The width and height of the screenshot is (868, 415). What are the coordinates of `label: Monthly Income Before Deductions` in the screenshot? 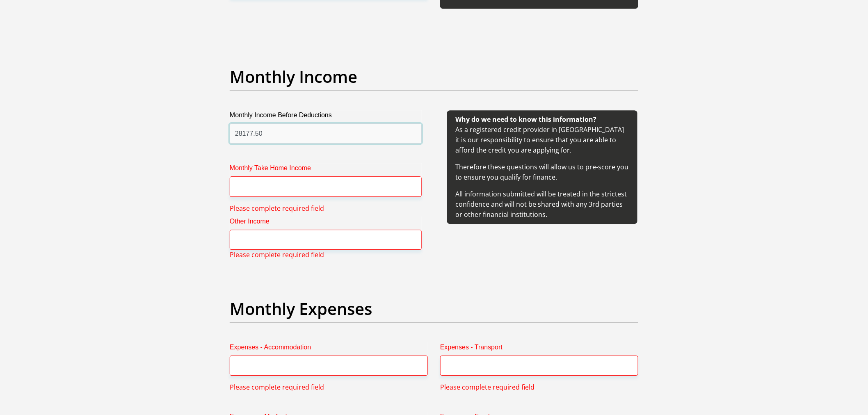 It's located at (326, 117).